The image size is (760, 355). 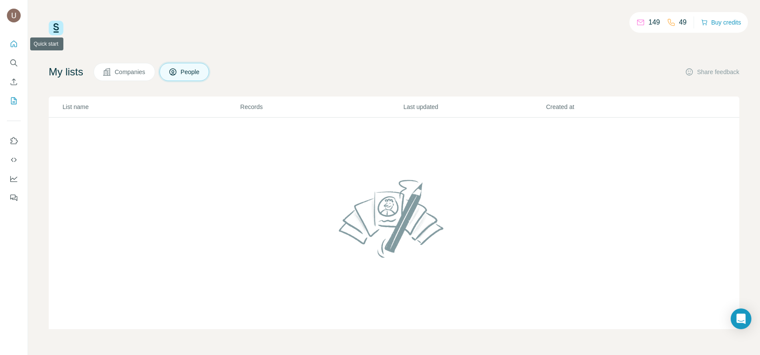 I want to click on button: Share feedback, so click(x=712, y=72).